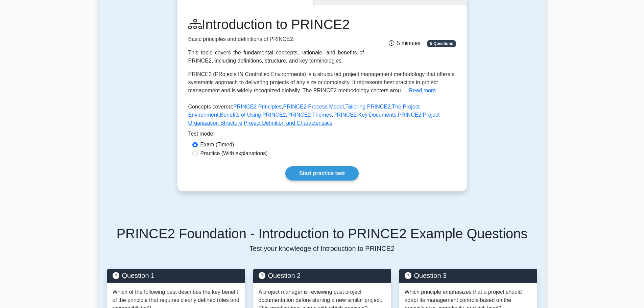 The image size is (644, 308). I want to click on span: 5 Questions, so click(442, 44).